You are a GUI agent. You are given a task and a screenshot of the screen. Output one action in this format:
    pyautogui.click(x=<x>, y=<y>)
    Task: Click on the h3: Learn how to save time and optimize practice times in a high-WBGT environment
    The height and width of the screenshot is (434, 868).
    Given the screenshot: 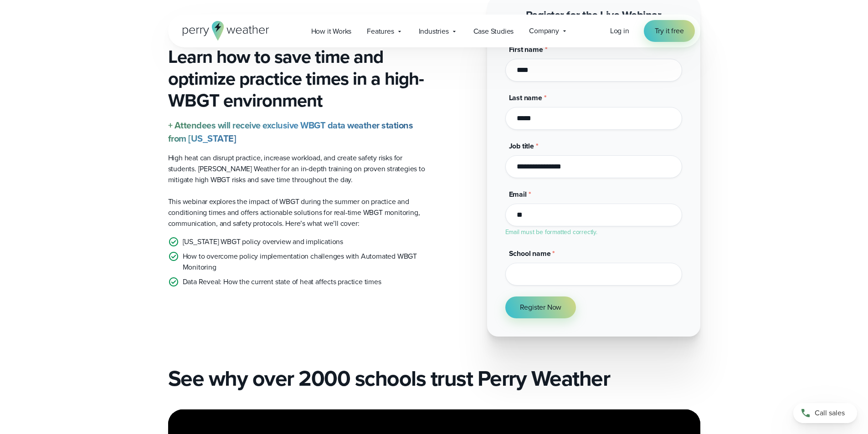 What is the action you would take?
    pyautogui.click(x=297, y=79)
    